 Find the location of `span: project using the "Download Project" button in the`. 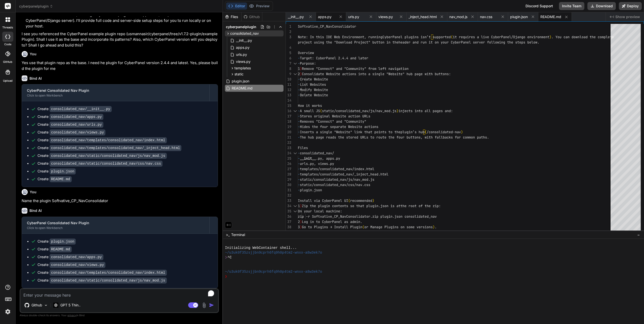

span: project using the "Download Project" button in the is located at coordinates (348, 42).